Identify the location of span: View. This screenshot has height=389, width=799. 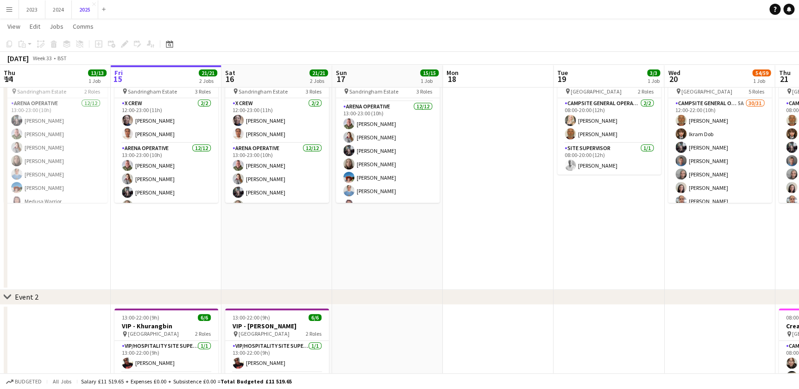
(14, 26).